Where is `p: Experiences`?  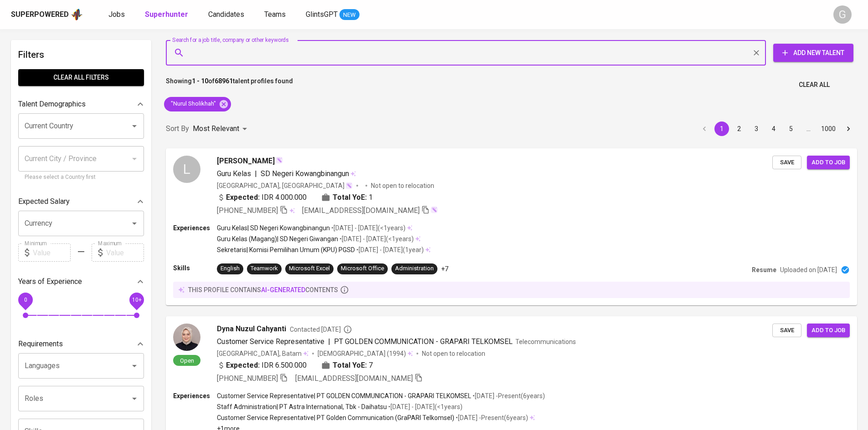 p: Experiences is located at coordinates (195, 396).